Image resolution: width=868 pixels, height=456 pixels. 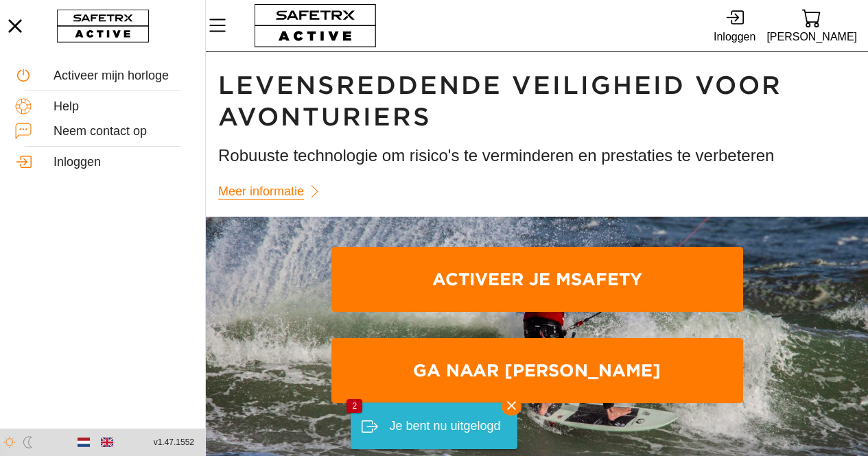 I want to click on span: Activeer je mSafety, so click(x=537, y=279).